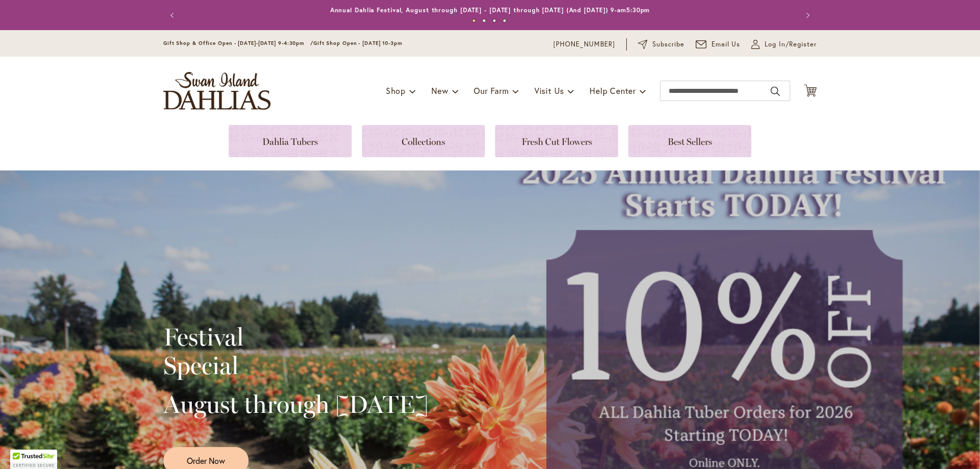  What do you see at coordinates (612, 90) in the screenshot?
I see `span: Help Center` at bounding box center [612, 90].